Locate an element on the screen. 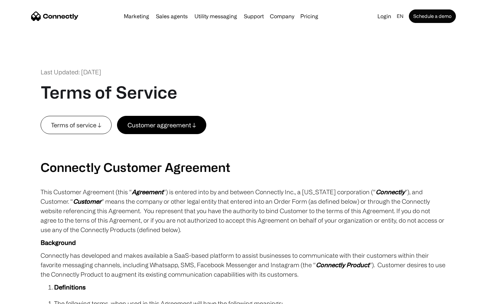 The width and height of the screenshot is (487, 304). a: Marketing is located at coordinates (136, 16).